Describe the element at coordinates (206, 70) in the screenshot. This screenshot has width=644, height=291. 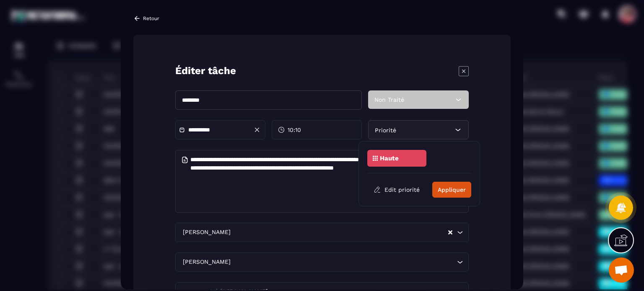
I see `p: Éditer tâche` at that location.